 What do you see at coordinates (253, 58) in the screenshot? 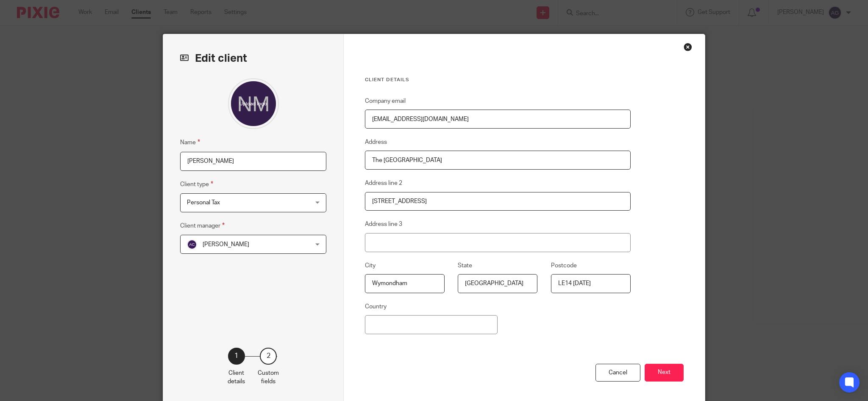
I see `h2: Edit client` at bounding box center [253, 58].